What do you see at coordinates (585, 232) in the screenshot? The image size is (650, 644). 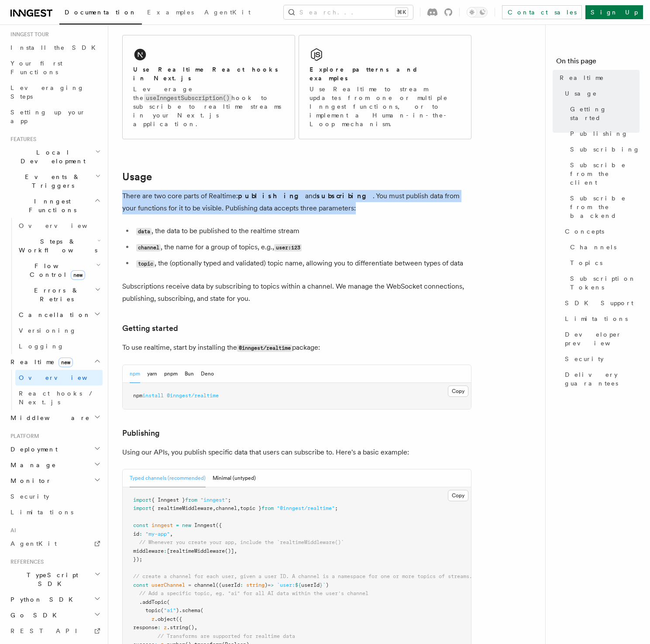 I see `span: Concepts` at bounding box center [585, 232].